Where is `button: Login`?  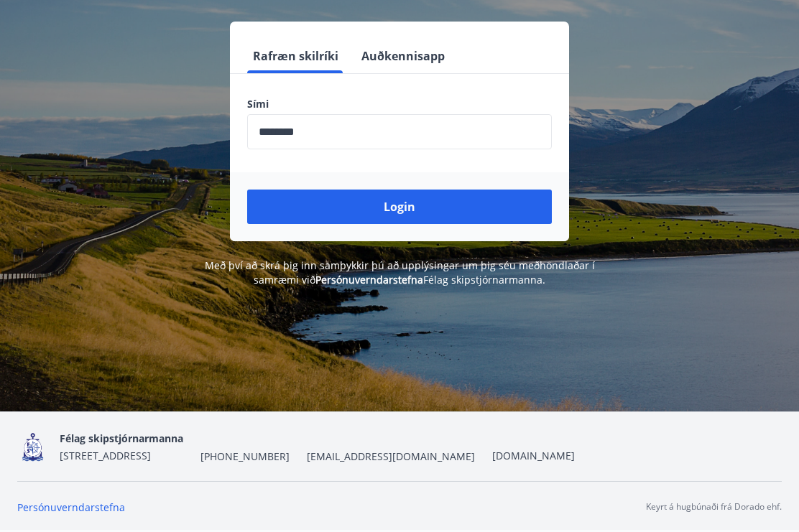
button: Login is located at coordinates (399, 207).